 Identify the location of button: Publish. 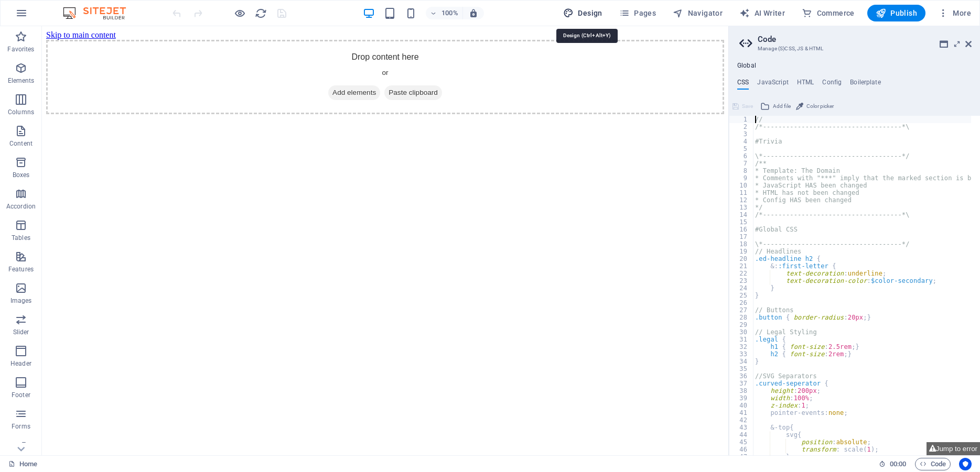
(896, 13).